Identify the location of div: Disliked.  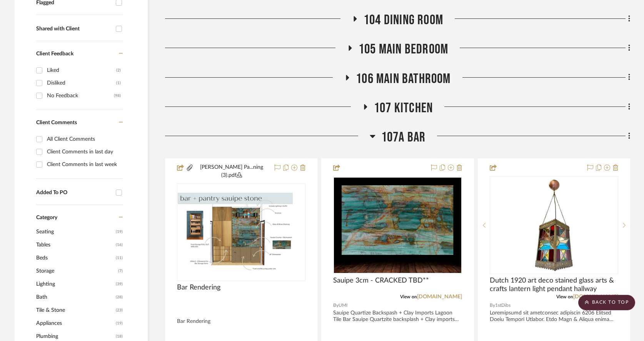
(82, 83).